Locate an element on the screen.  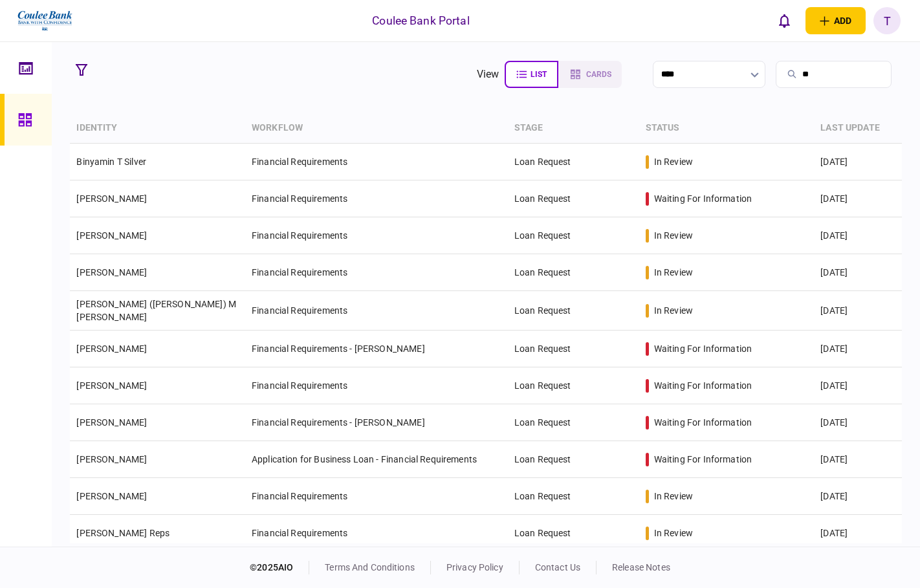
th: stage is located at coordinates (573, 128).